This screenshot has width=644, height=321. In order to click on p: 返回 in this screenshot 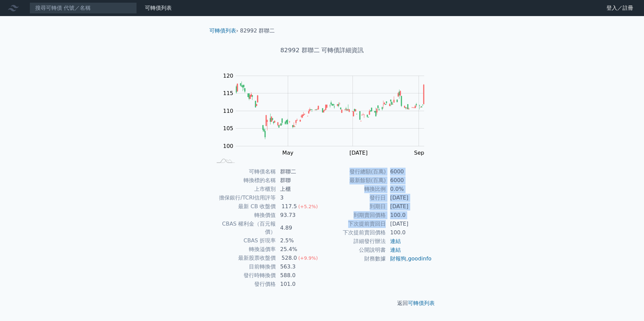, I will do `click(322, 304)`.